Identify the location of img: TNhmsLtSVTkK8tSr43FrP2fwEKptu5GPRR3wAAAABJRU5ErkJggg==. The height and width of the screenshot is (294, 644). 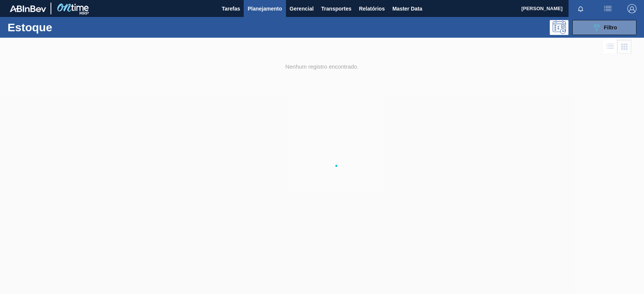
(28, 9).